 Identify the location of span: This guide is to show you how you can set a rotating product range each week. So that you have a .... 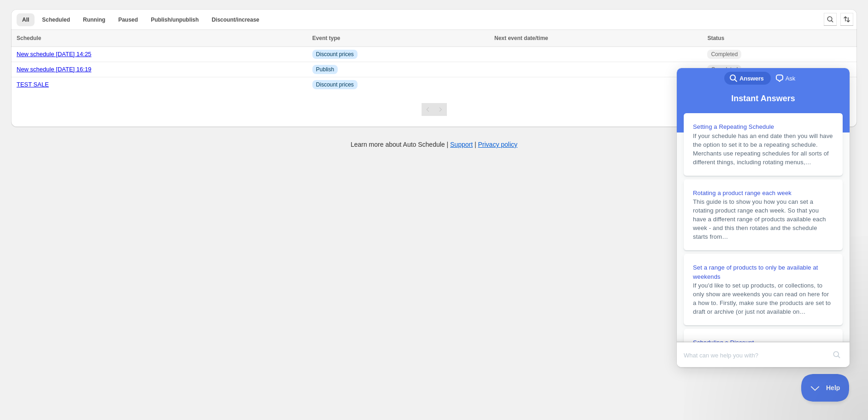
(82, 151).